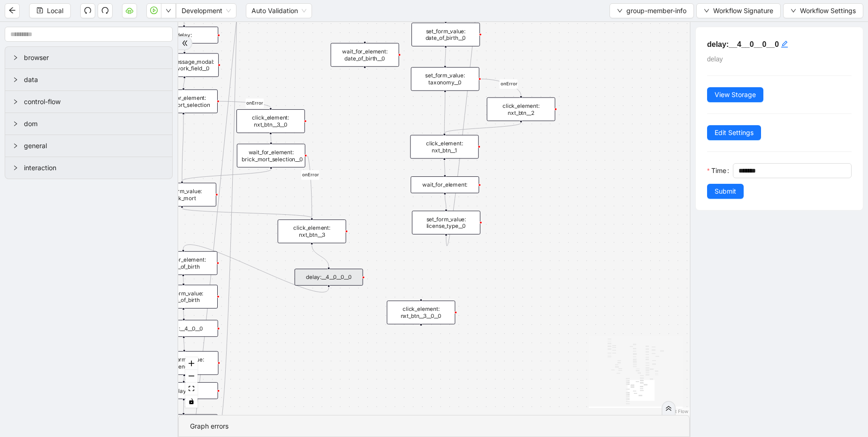  What do you see at coordinates (445, 202) in the screenshot?
I see `g: Edge from wait_for_element: to set_form_value: license_type__0` at bounding box center [445, 202].